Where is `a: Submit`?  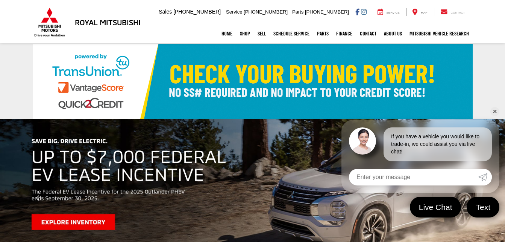
a: Submit is located at coordinates (485, 177).